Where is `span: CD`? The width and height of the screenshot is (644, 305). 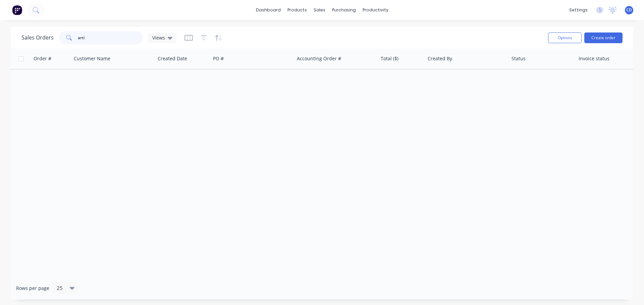 span: CD is located at coordinates (628, 10).